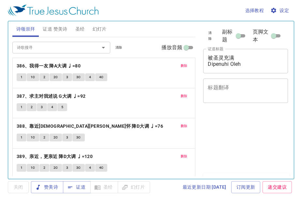 Image resolution: width=302 pixels, height=202 pixels. I want to click on b: 387、求主对我述说 G大调 ♩=92, so click(51, 96).